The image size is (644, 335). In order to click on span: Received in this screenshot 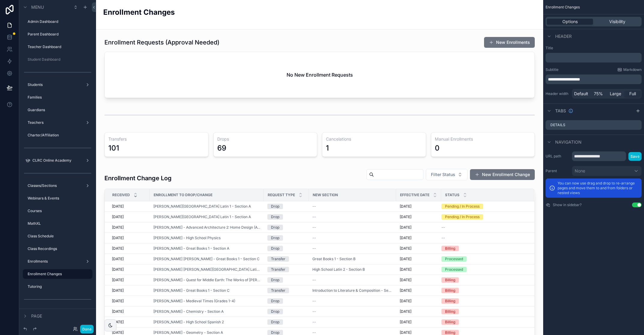, I will do `click(121, 195)`.